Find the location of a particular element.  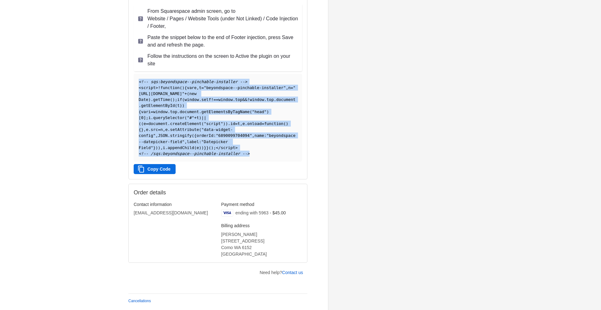

span: "6890099704094" is located at coordinates (234, 135).